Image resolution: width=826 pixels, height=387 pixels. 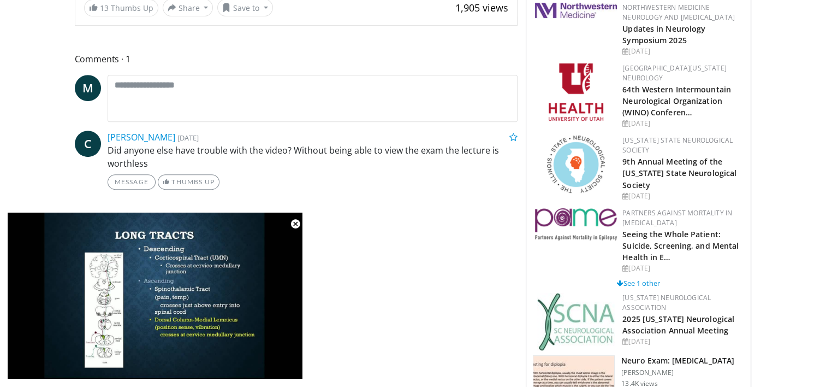 I want to click on span: 1,905 views, so click(x=482, y=8).